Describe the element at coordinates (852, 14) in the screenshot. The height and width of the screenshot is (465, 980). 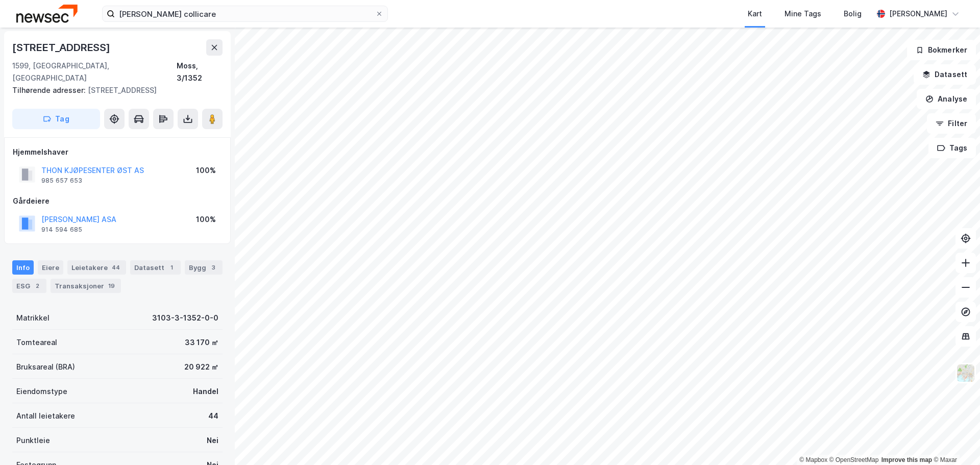
I see `div: Bolig` at that location.